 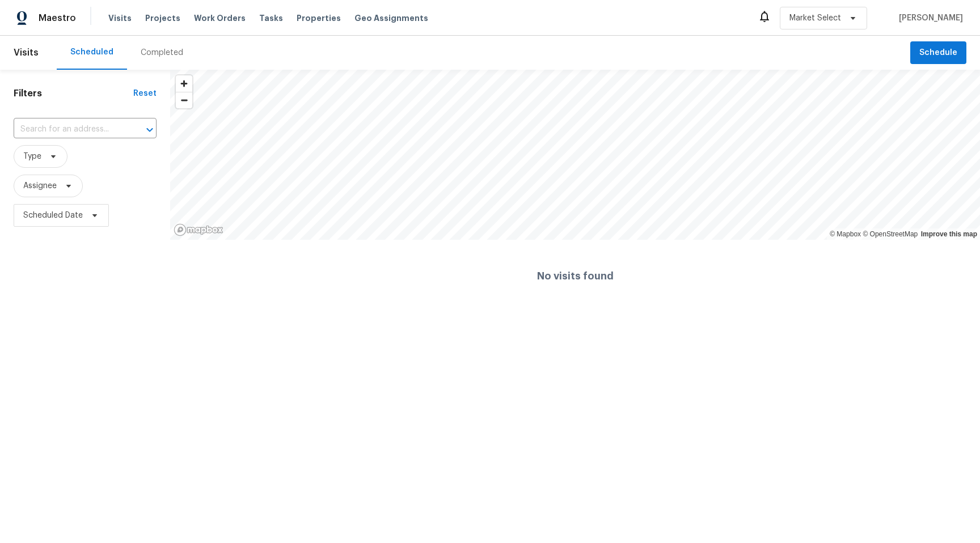 I want to click on button: Zoom out, so click(x=183, y=100).